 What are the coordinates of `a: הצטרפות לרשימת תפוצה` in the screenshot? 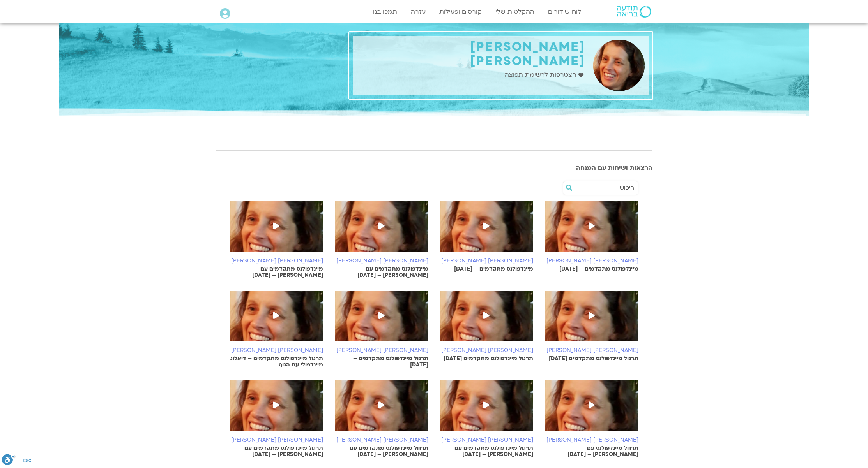 It's located at (545, 75).